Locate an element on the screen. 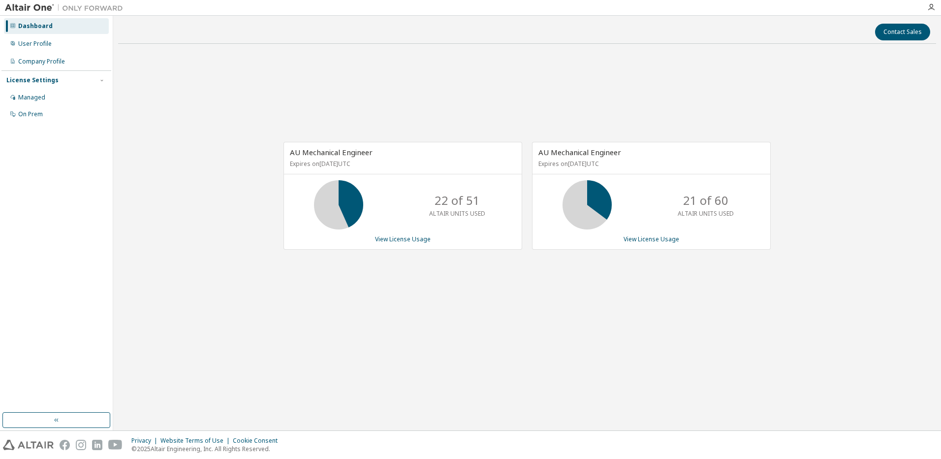  p: © 2025 Altair Engineering, Inc. All Rights Reserved. is located at coordinates (207, 449).